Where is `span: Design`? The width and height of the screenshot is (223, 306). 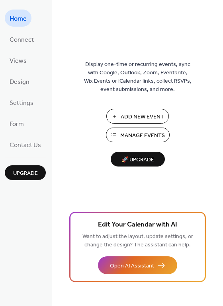 span: Design is located at coordinates (19, 82).